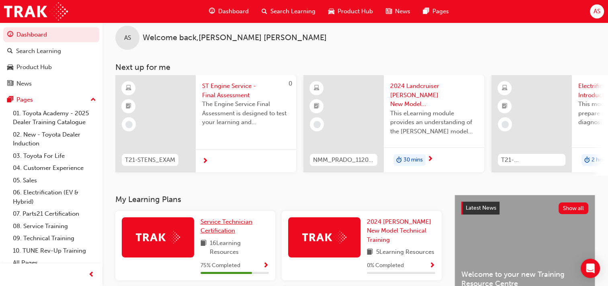 Image resolution: width=608 pixels, height=286 pixels. I want to click on a: 08. Service Training, so click(54, 226).